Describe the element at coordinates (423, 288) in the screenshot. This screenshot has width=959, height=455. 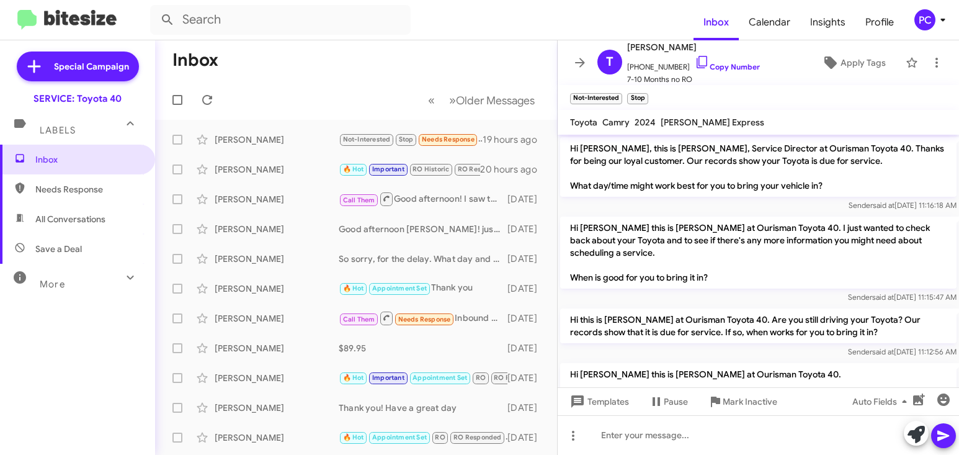
I see `div: Thank you` at that location.